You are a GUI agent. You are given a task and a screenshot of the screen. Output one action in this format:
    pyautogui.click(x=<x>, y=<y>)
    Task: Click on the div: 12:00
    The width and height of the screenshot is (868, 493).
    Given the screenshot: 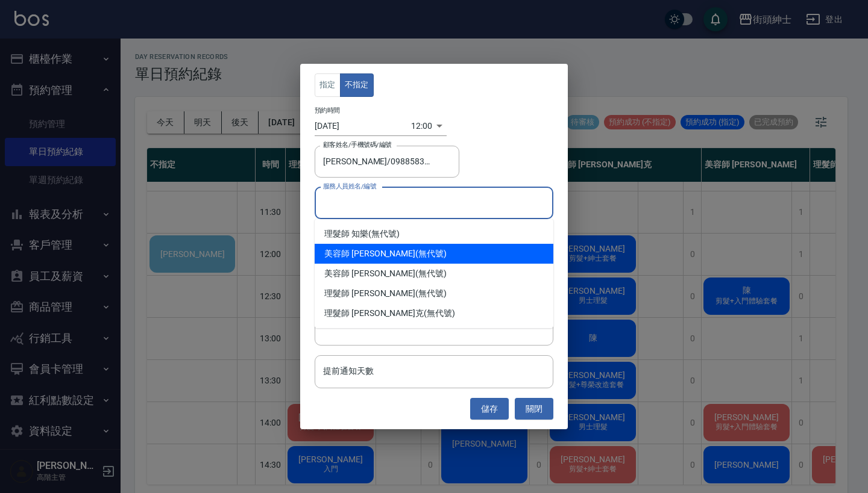 What is the action you would take?
    pyautogui.click(x=421, y=126)
    